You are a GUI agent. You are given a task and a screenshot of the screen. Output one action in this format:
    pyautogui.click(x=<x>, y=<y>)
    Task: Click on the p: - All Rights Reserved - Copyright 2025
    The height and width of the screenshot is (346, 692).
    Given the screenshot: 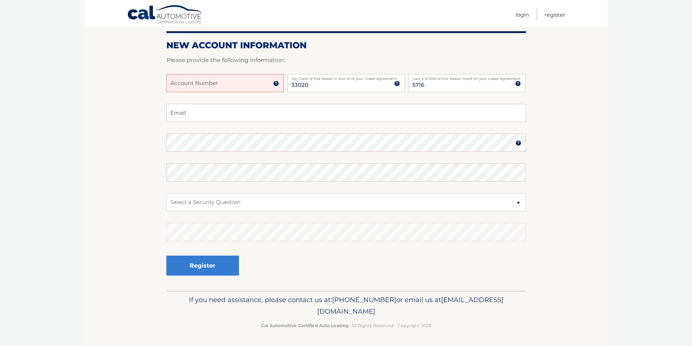 What is the action you would take?
    pyautogui.click(x=346, y=325)
    